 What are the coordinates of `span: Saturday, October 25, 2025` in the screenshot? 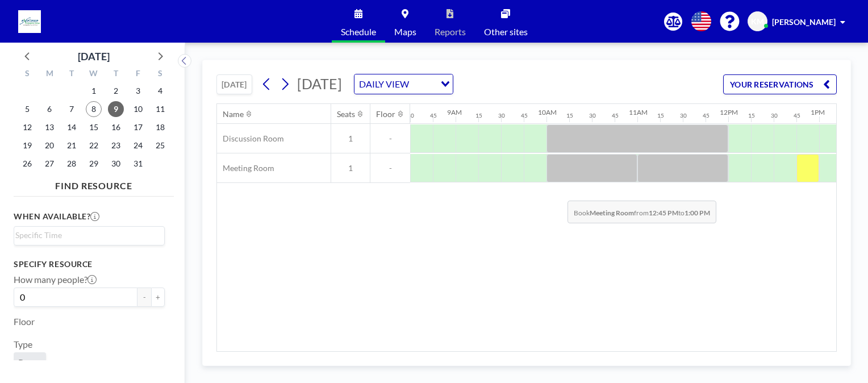 It's located at (160, 146).